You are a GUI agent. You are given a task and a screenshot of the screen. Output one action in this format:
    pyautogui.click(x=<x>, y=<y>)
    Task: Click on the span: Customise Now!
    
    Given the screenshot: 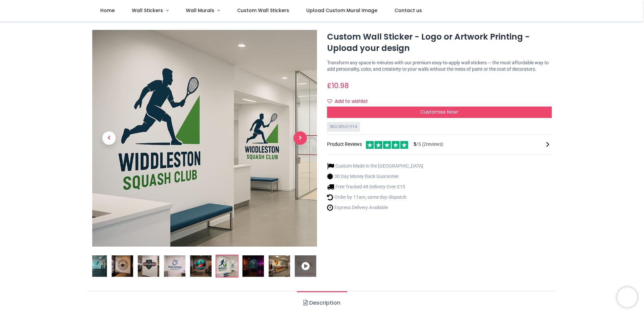 What is the action you would take?
    pyautogui.click(x=439, y=112)
    